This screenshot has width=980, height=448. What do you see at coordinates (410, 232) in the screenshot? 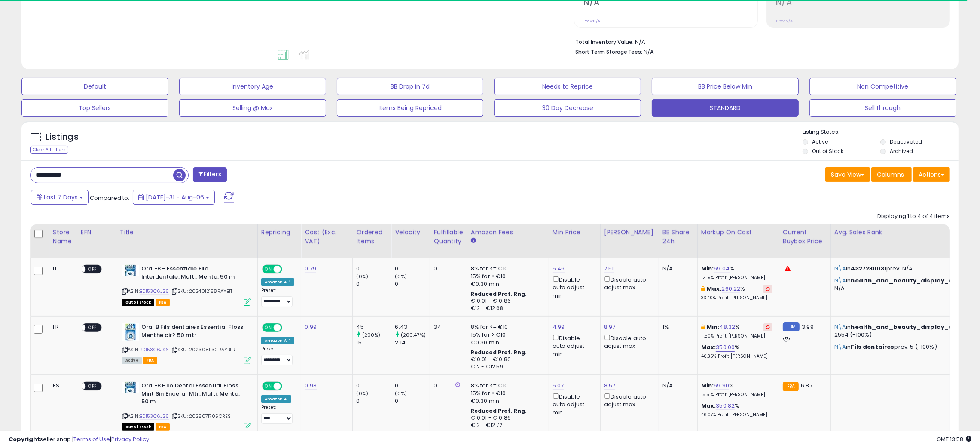
I see `div: Velocity` at bounding box center [410, 232].